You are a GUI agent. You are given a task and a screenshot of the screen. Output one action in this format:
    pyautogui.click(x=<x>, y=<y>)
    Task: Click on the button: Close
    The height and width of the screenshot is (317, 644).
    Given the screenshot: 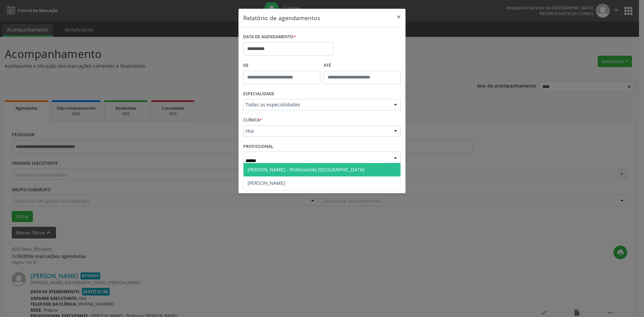 What is the action you would take?
    pyautogui.click(x=399, y=17)
    